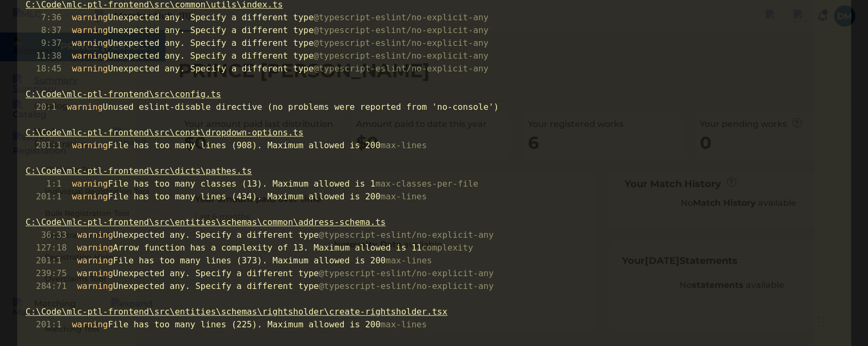 This screenshot has width=868, height=346. What do you see at coordinates (426, 184) in the screenshot?
I see `span: max-classes-per-file` at bounding box center [426, 184].